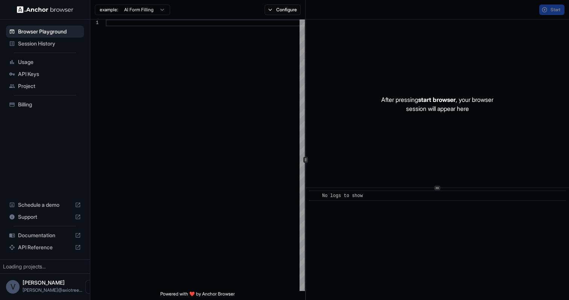 The height and width of the screenshot is (300, 569). Describe the element at coordinates (342, 196) in the screenshot. I see `span: No logs to show` at that location.